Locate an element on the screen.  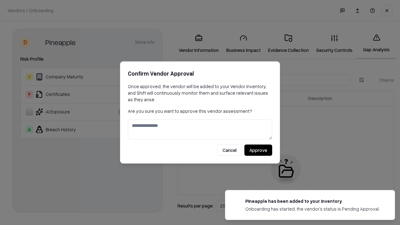
div: Pineapple has been added to your inventory is located at coordinates (313, 201).